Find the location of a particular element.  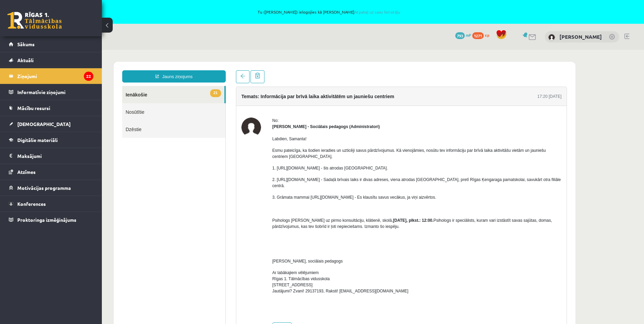

legend: Informatīvie ziņojumi is located at coordinates (55, 92).